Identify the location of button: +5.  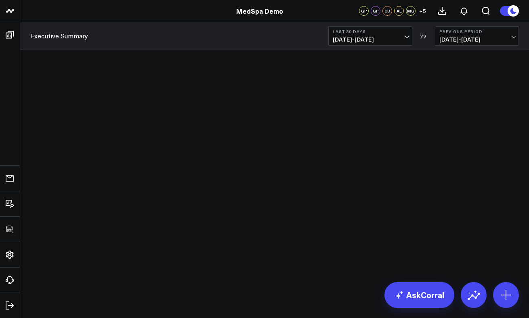
(422, 11).